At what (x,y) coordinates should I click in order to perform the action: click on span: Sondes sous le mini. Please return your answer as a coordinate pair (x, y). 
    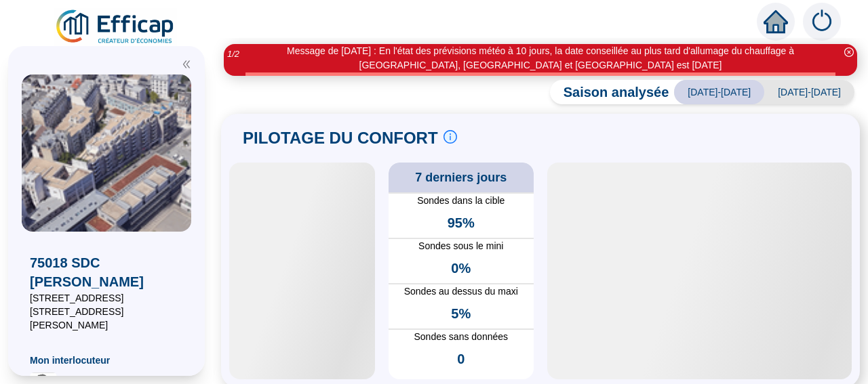
    Looking at the image, I should click on (462, 246).